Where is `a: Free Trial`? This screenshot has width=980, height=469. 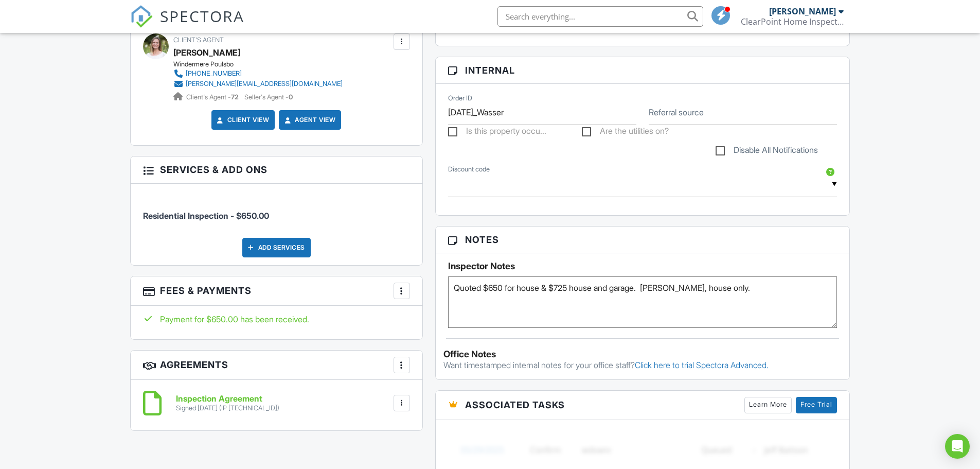 a: Free Trial is located at coordinates (816, 405).